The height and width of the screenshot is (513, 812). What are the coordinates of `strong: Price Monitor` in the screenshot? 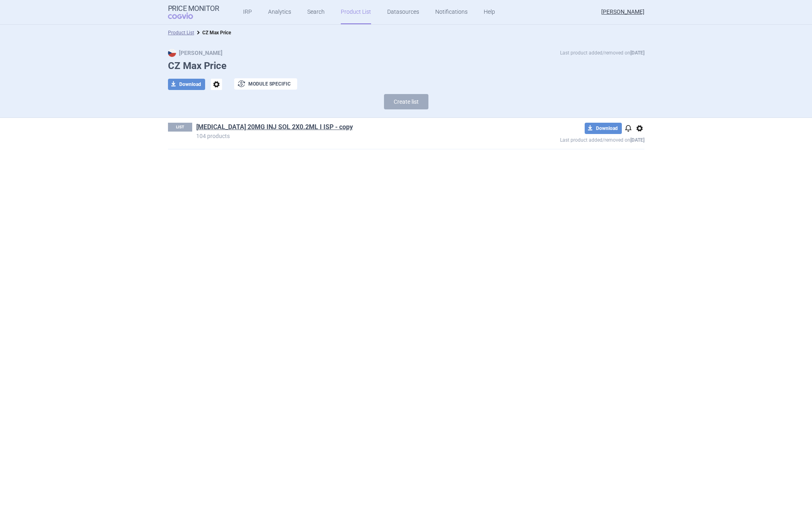 It's located at (193, 8).